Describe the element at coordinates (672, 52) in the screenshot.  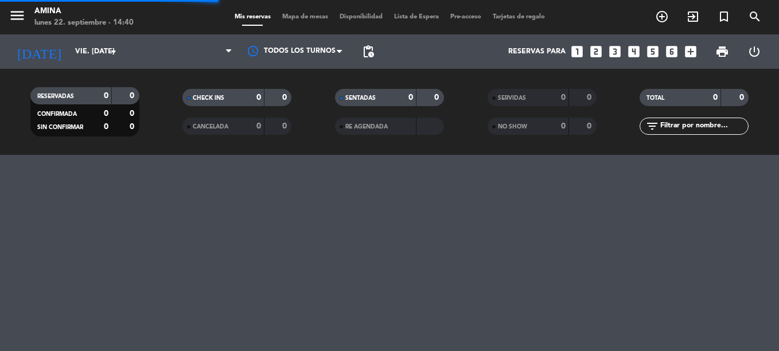
I see `i: looks_6` at that location.